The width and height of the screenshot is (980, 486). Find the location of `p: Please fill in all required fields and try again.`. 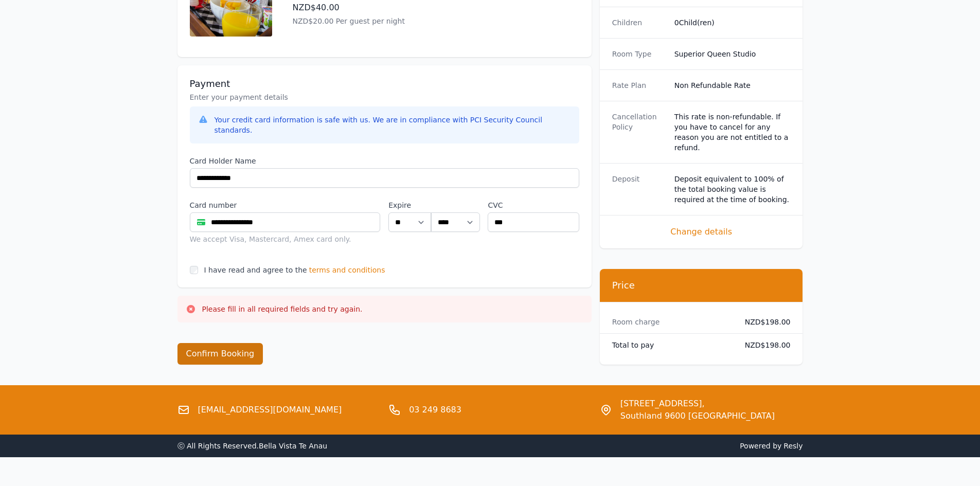

p: Please fill in all required fields and try again. is located at coordinates (282, 309).